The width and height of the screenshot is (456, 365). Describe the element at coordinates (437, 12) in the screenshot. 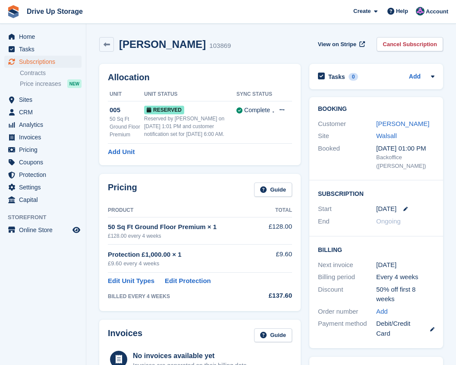

I see `span: Account` at that location.